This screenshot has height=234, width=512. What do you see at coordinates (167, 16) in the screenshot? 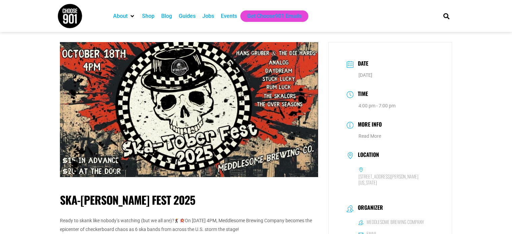
I see `div: Blog` at bounding box center [167, 16].